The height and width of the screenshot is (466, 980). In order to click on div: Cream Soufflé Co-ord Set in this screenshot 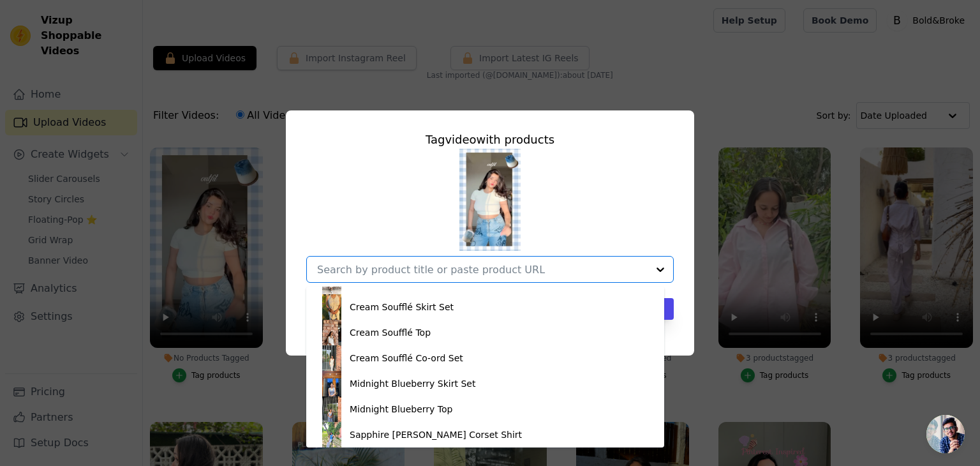, I will do `click(407, 358)`.